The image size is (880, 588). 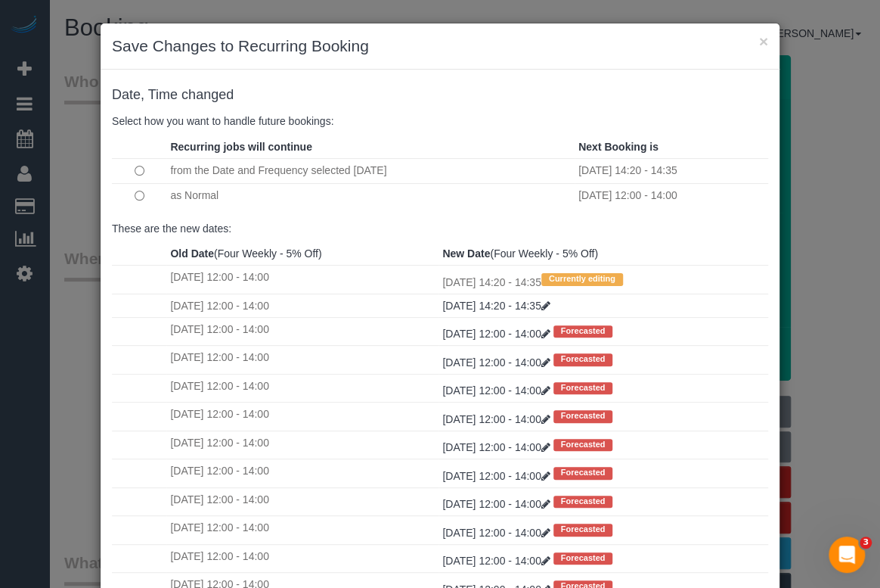 What do you see at coordinates (440, 46) in the screenshot?
I see `h3: Save Changes to Recurring Booking` at bounding box center [440, 46].